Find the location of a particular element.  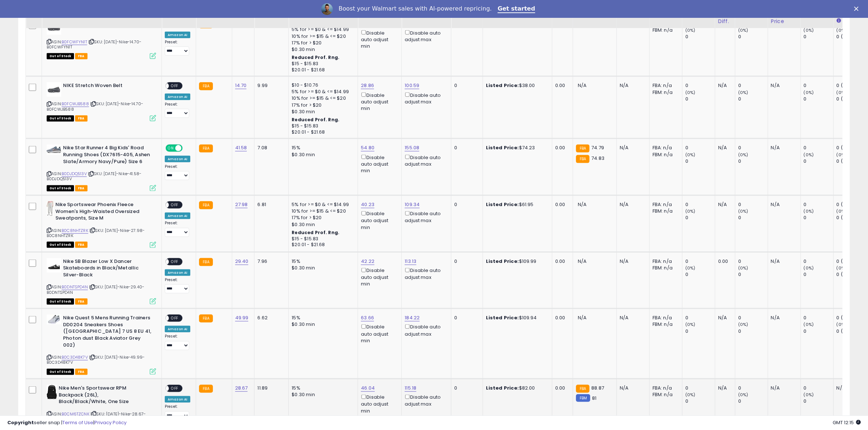

img: 31Hy4+wHMDL._SL40_.jpg is located at coordinates (54, 265).